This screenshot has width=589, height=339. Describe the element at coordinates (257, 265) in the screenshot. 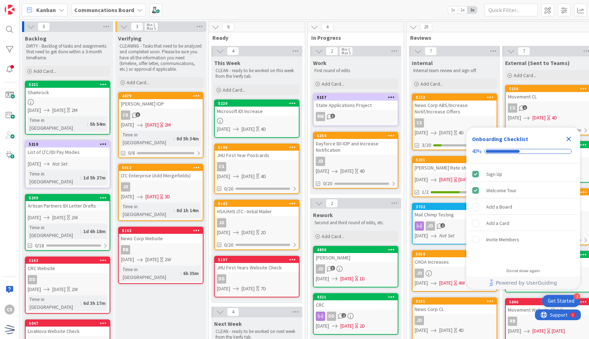

I see `div: 5197JHU First Years Website Check` at that location.